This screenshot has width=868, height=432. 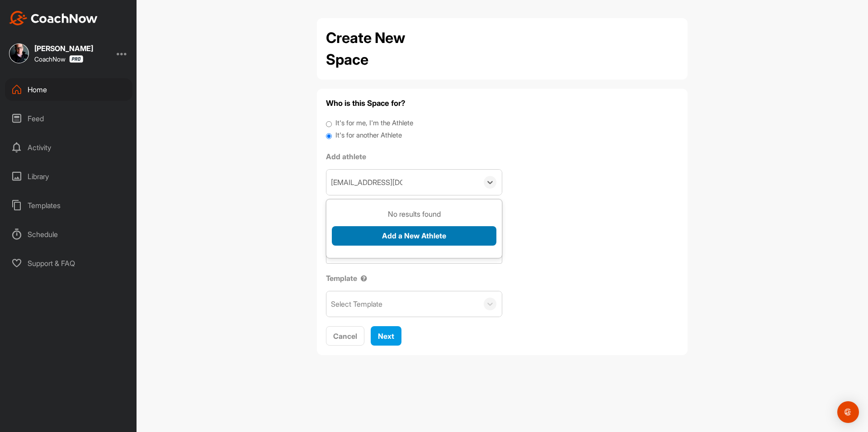 I want to click on div: Library, so click(x=69, y=176).